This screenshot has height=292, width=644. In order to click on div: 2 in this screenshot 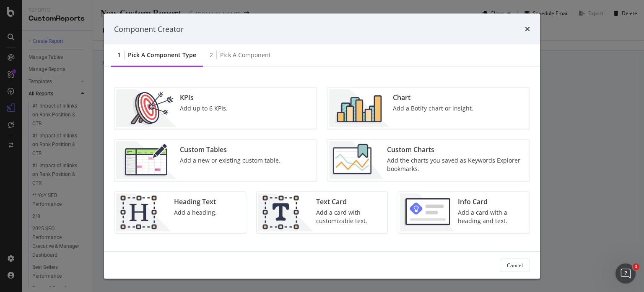, I will do `click(212, 55)`.